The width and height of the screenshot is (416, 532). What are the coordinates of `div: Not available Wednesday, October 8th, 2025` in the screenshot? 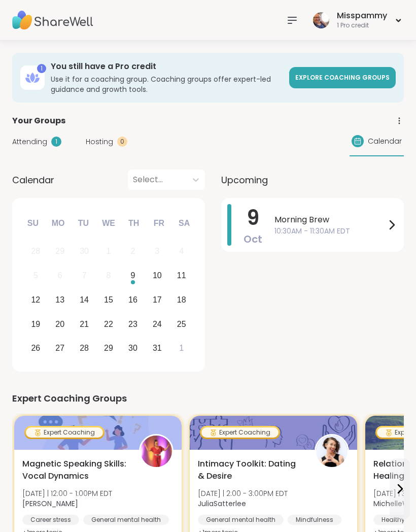 It's located at (109, 275).